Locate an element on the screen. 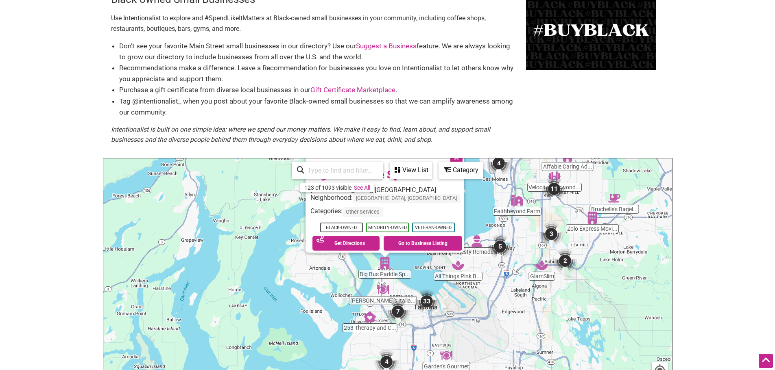 The width and height of the screenshot is (775, 370). div: 33 is located at coordinates (427, 302).